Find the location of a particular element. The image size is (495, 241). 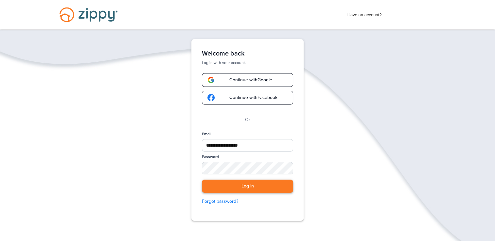

label: Email is located at coordinates (206, 134).